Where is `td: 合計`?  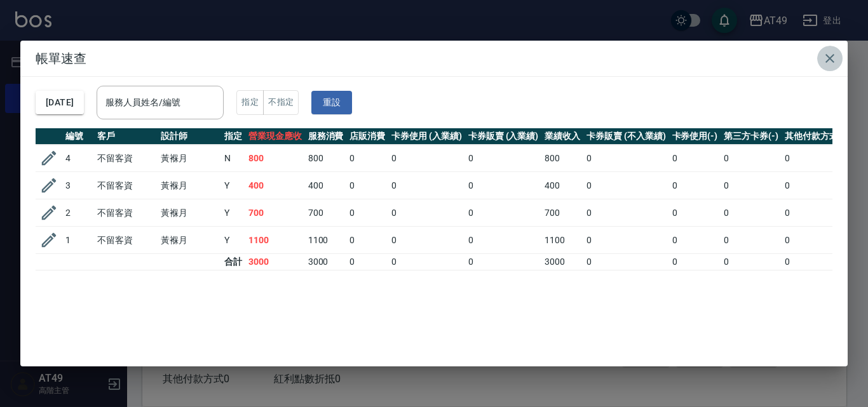
td: 合計 is located at coordinates (233, 263).